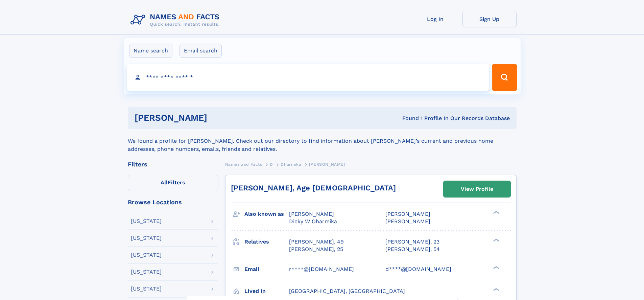 The height and width of the screenshot is (300, 644). What do you see at coordinates (272, 164) in the screenshot?
I see `a: D` at bounding box center [272, 164].